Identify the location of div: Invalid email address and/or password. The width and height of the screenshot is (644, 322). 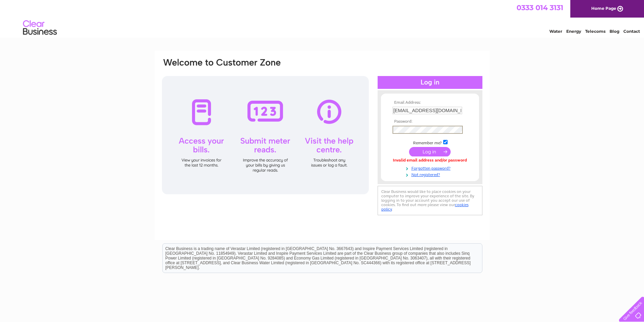
(430, 161).